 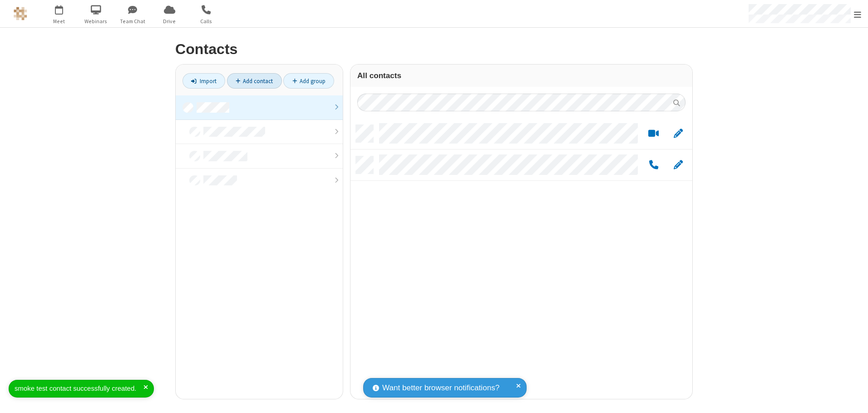 I want to click on span: Calls, so click(x=206, y=21).